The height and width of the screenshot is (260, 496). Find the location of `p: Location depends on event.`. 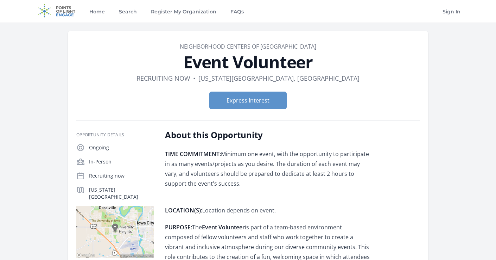

p: Location depends on event. is located at coordinates (268, 205).